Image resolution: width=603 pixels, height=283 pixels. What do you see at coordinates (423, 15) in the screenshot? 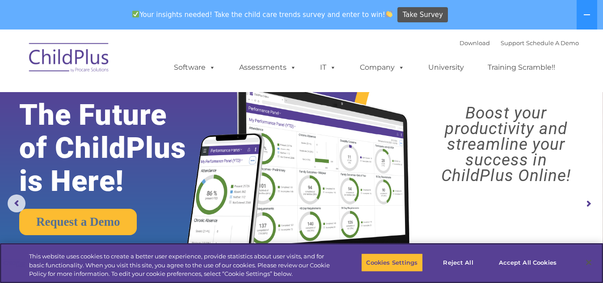
I see `a: Take Survey` at bounding box center [423, 15].